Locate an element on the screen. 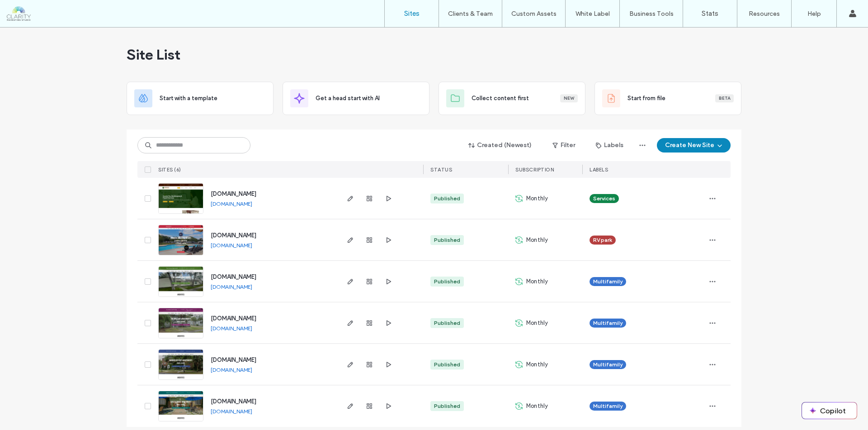 Image resolution: width=868 pixels, height=430 pixels. label: White Label is located at coordinates (593, 14).